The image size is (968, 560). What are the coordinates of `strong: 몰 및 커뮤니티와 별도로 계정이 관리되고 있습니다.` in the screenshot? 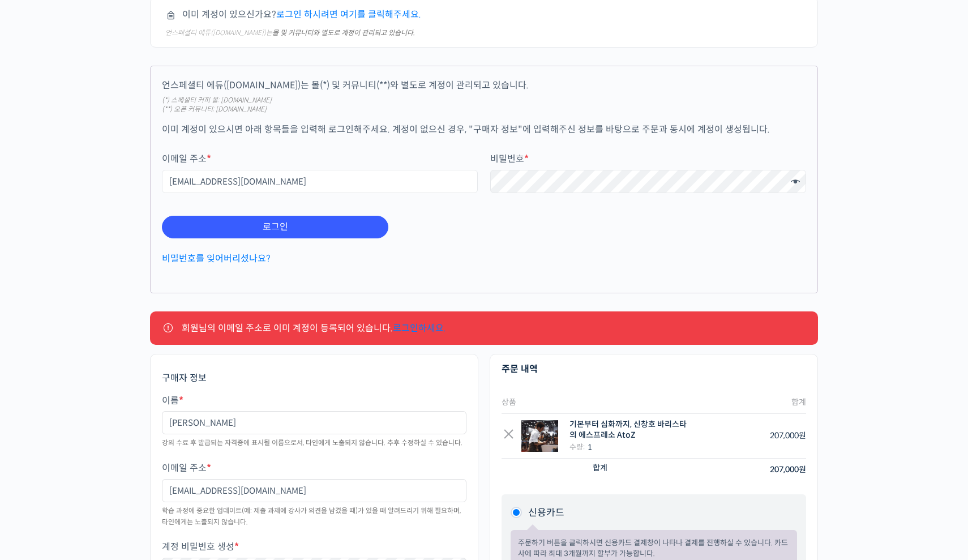 It's located at (343, 32).